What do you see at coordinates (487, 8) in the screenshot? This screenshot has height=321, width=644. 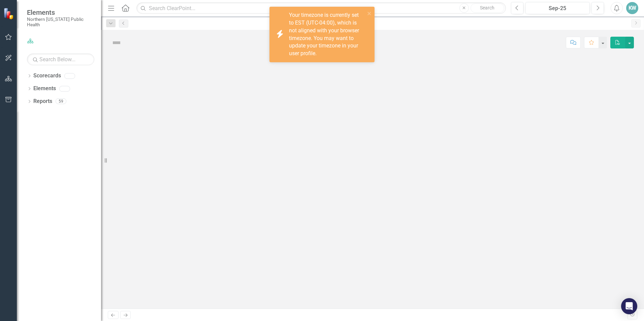 I see `button: Search` at bounding box center [487, 8].